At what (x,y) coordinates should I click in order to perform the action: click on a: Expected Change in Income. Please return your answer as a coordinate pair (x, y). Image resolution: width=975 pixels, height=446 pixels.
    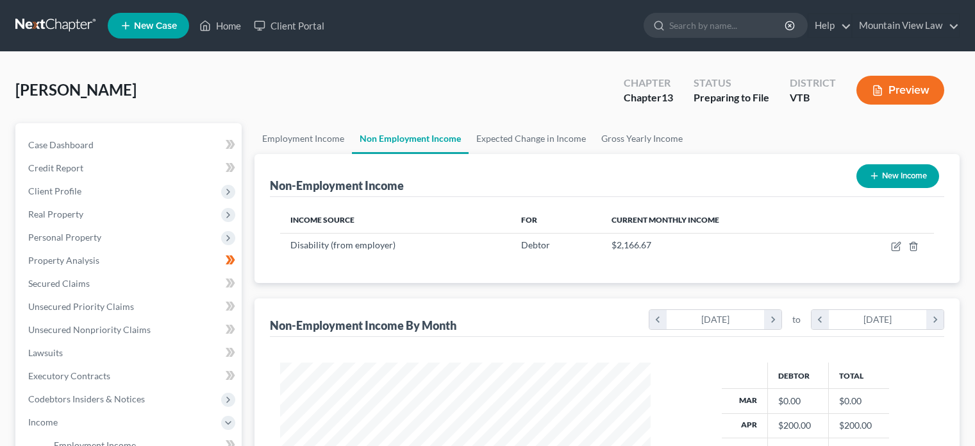
    Looking at the image, I should click on (531, 139).